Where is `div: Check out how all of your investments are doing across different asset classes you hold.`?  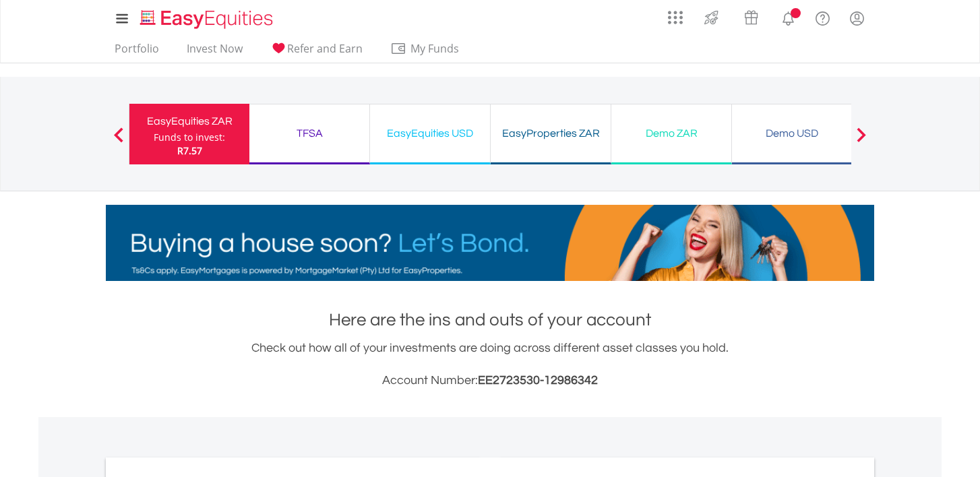
div: Check out how all of your investments are doing across different asset classes you hold. is located at coordinates (490, 365).